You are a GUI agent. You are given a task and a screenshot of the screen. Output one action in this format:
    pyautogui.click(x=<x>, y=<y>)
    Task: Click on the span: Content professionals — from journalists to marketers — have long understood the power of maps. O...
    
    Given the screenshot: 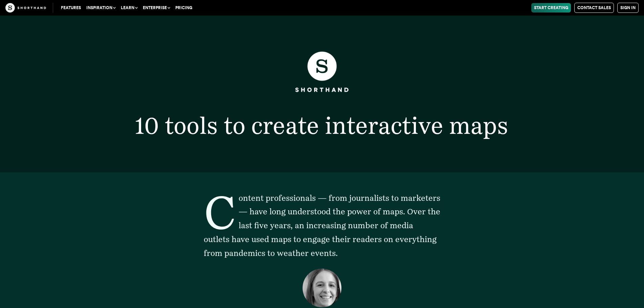 What is the action you would take?
    pyautogui.click(x=322, y=226)
    